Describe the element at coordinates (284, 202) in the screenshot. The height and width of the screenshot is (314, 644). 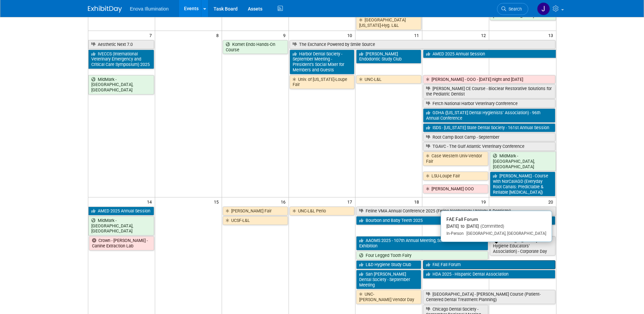
I see `span: 16` at that location.